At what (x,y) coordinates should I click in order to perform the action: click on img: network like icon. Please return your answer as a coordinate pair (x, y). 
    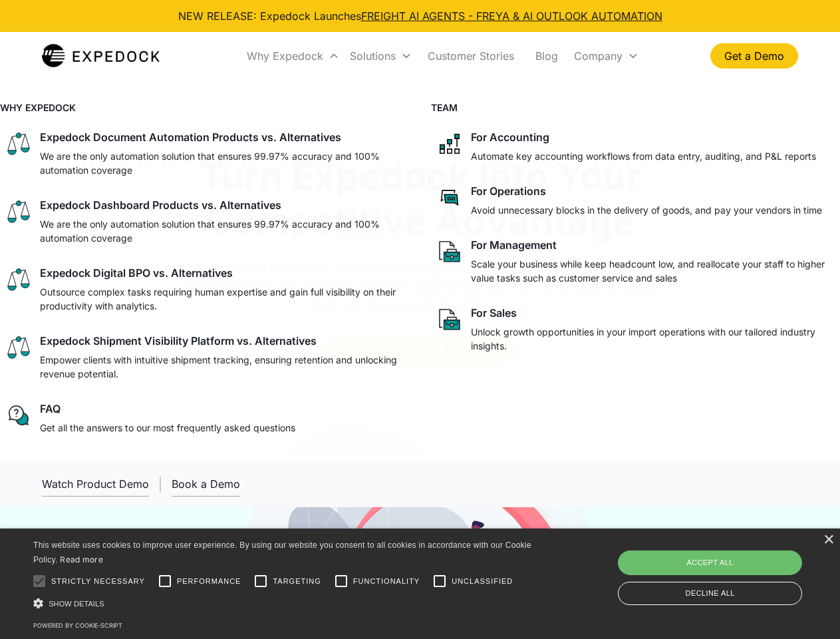
    Looking at the image, I should click on (449, 143).